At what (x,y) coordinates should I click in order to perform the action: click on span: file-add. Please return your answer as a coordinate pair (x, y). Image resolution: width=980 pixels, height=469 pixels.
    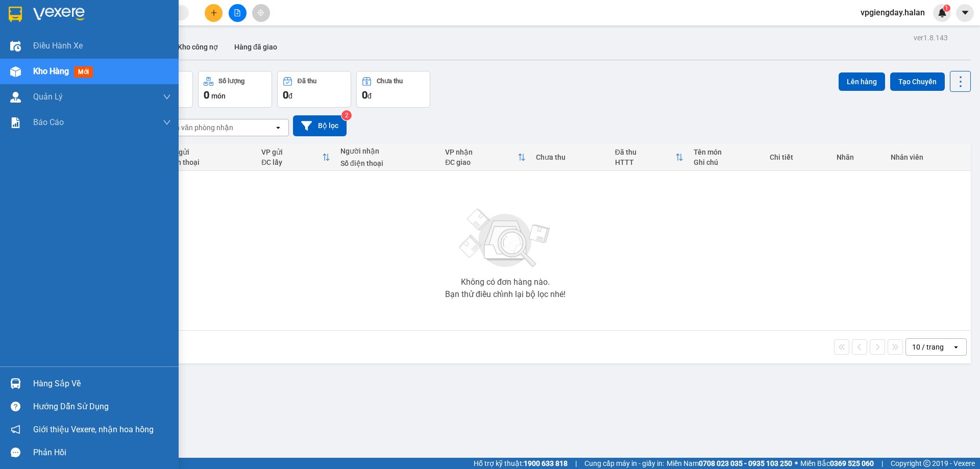
    Looking at the image, I should click on (238, 13).